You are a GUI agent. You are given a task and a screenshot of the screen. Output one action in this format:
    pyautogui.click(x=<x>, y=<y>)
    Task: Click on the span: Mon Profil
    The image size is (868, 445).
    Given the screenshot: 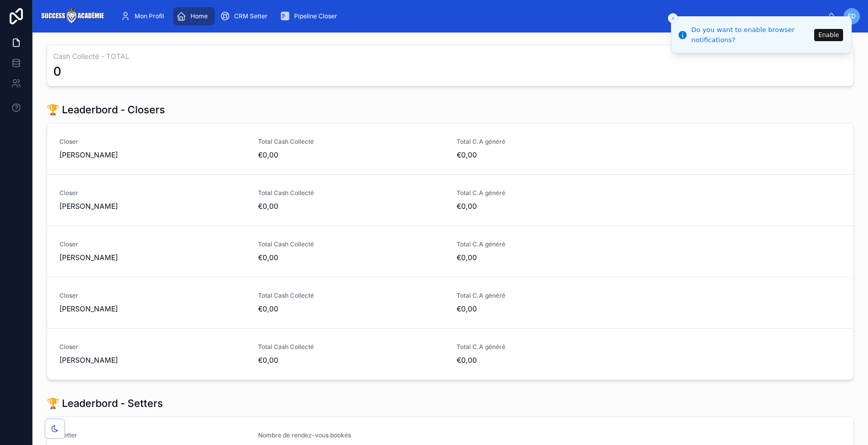 What is the action you would take?
    pyautogui.click(x=150, y=16)
    